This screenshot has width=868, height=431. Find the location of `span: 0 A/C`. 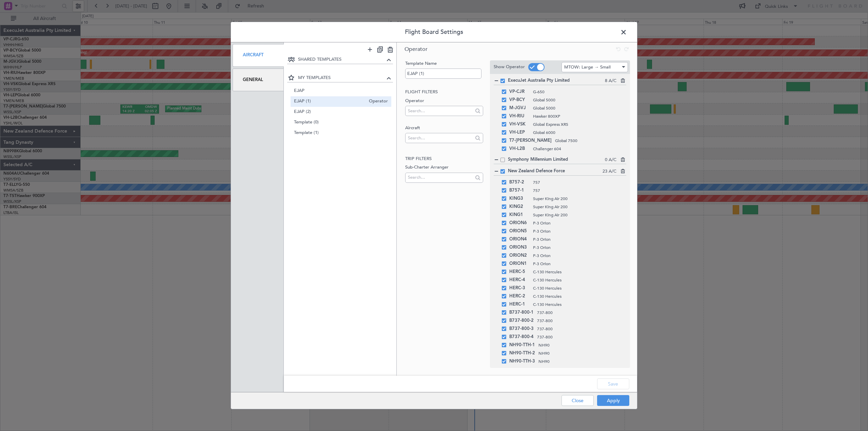

span: 0 A/C is located at coordinates (611, 160).